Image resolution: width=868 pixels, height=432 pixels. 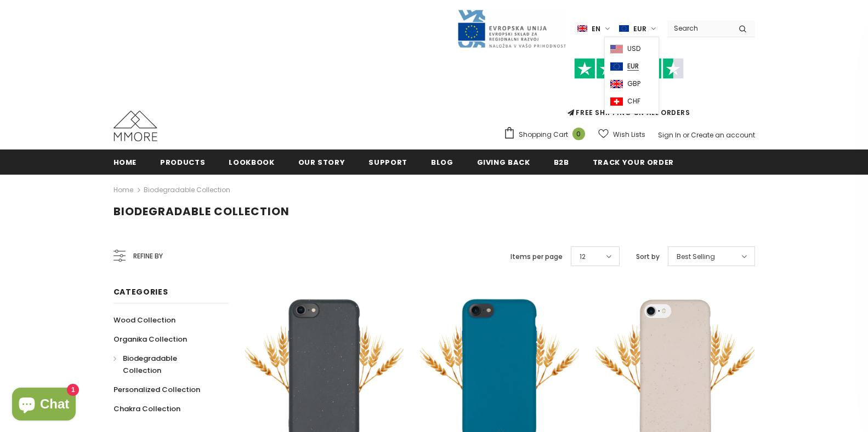 What do you see at coordinates (388, 162) in the screenshot?
I see `span: support` at bounding box center [388, 162].